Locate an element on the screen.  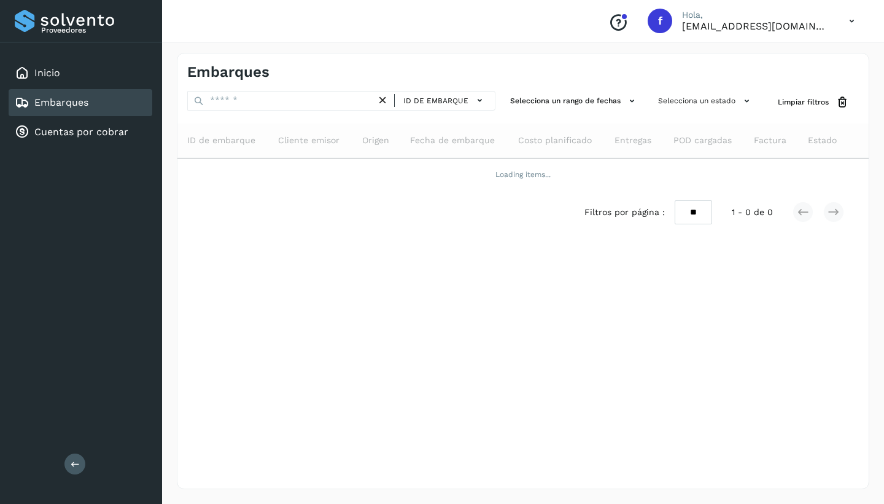
span: POD cargadas is located at coordinates (703, 140).